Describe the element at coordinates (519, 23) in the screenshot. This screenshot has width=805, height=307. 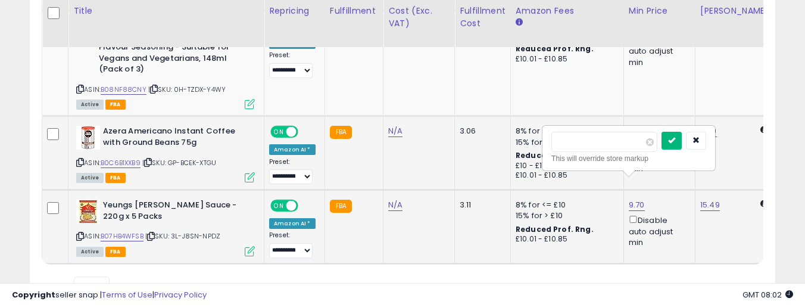
I see `small: Amazon Fees.` at that location.